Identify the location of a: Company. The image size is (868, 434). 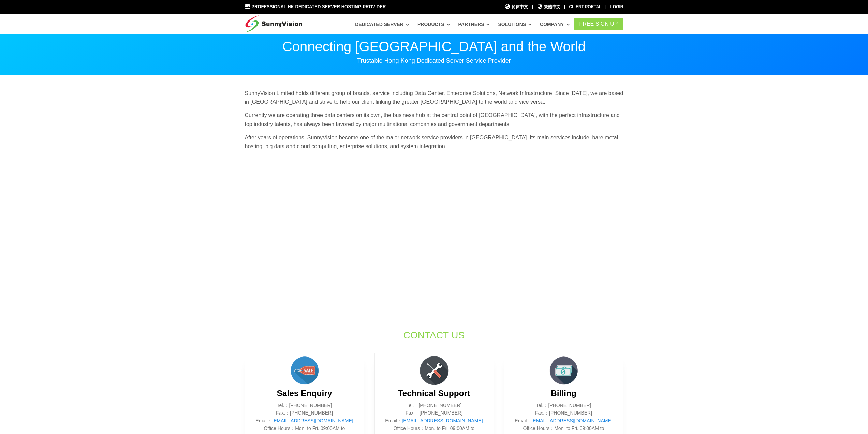
(555, 24).